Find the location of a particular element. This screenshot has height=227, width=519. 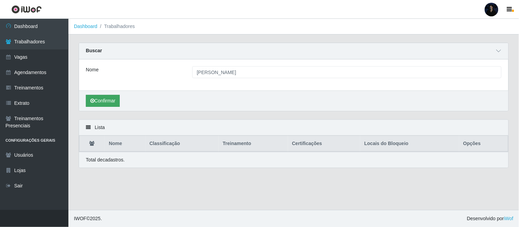

th: Classificação is located at coordinates (182, 144).